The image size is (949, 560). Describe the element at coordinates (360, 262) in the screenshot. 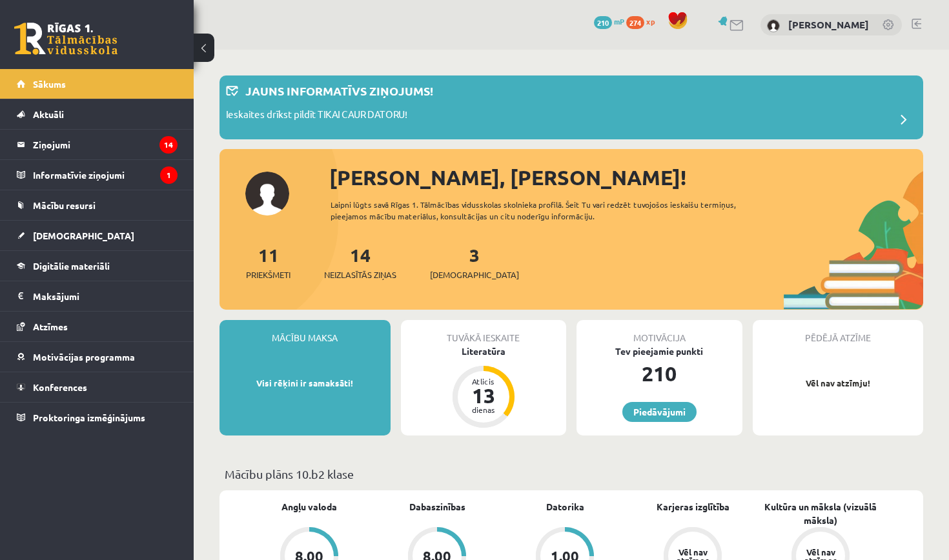

I see `a: 14Neizlasītās ziņas` at that location.